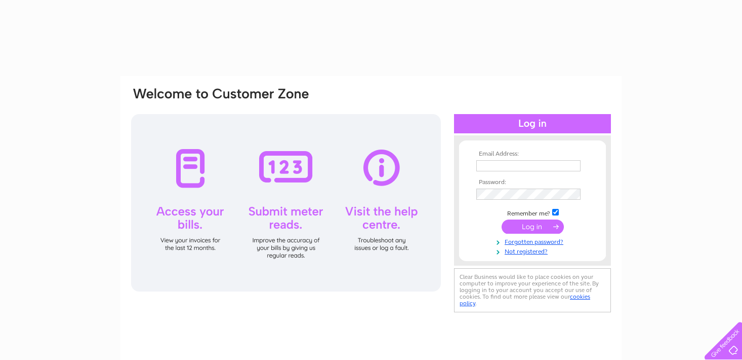 The image size is (742, 360). What do you see at coordinates (534, 250) in the screenshot?
I see `a: Not registered?` at bounding box center [534, 250].